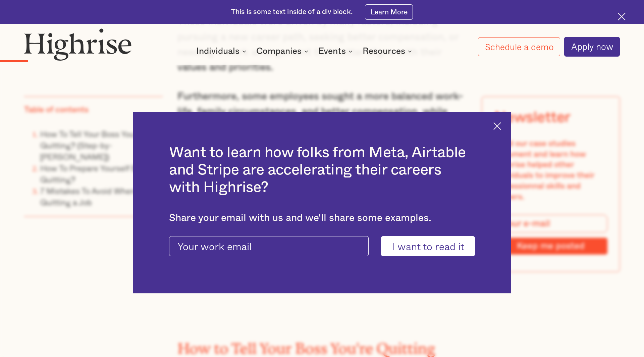  I want to click on div: Share your email with us and we'll share some examples., so click(322, 218).